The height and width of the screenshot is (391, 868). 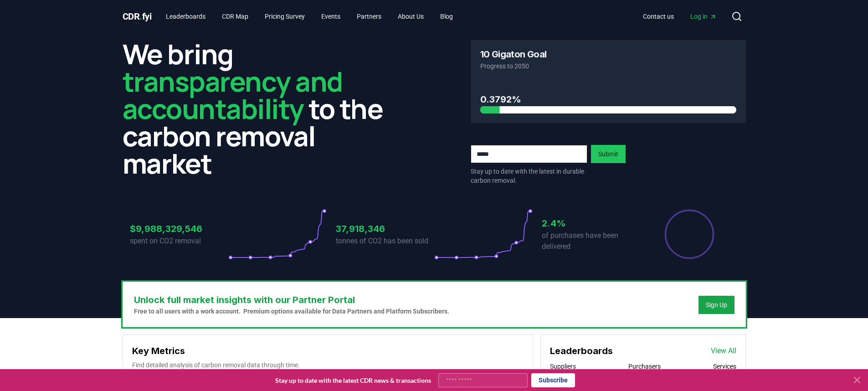 What do you see at coordinates (717, 305) in the screenshot?
I see `a: Sign Up` at bounding box center [717, 305].